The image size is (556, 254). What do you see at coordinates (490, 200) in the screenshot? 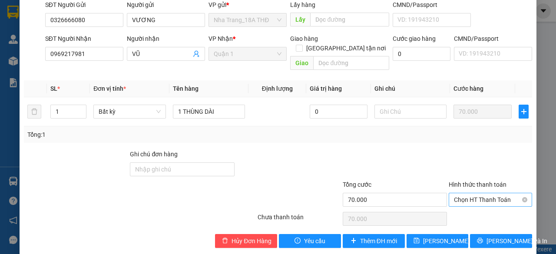
I see `span: Chọn HT Thanh Toán` at bounding box center [490, 200].